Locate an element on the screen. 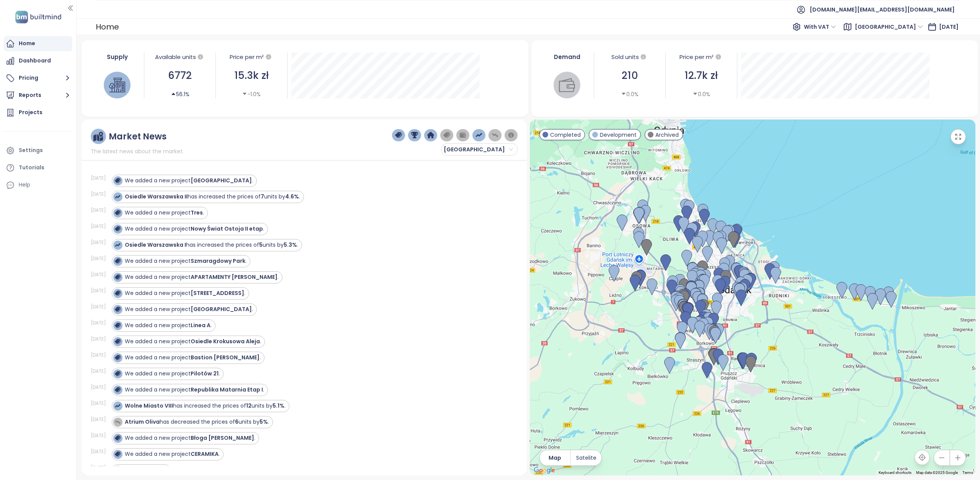 This screenshot has height=480, width=980. button: Pricing is located at coordinates (38, 78).